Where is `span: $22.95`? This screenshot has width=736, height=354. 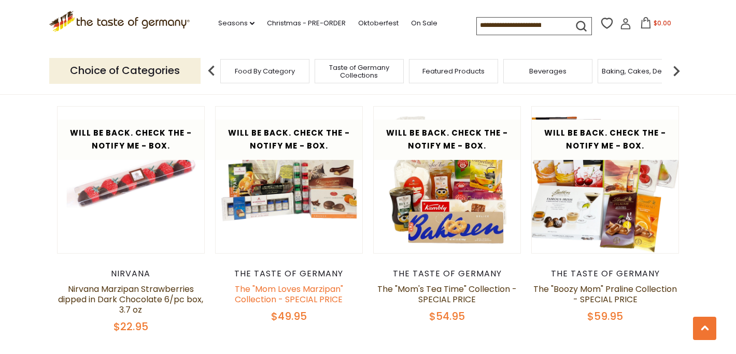
span: $22.95 is located at coordinates (131, 327).